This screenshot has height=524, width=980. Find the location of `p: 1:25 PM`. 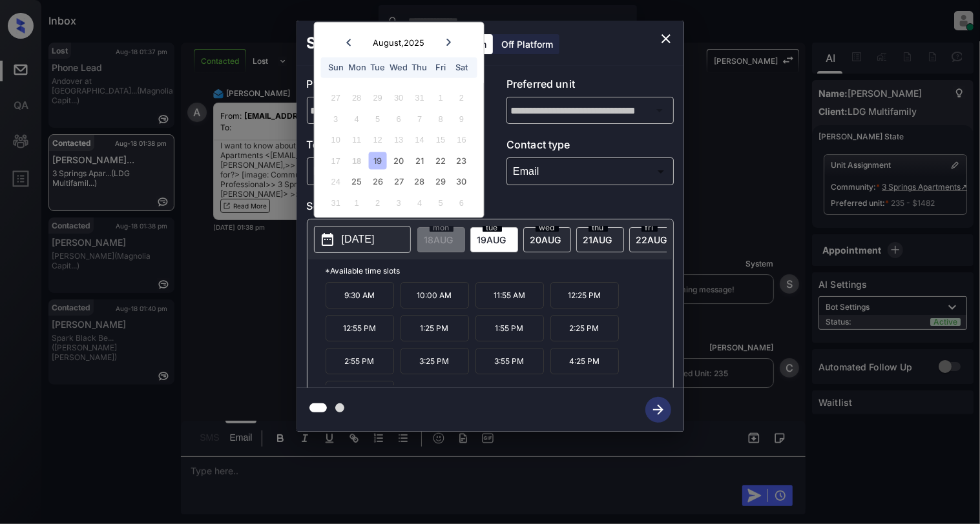

p: 1:25 PM is located at coordinates (435, 328).